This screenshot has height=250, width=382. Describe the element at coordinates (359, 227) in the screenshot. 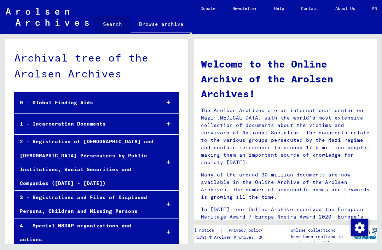

I see `div: Change consent` at that location.